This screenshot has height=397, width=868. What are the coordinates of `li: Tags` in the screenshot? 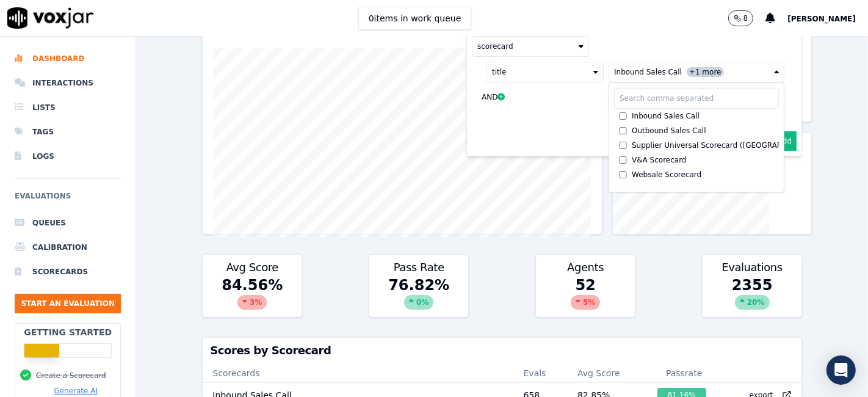 It's located at (68, 132).